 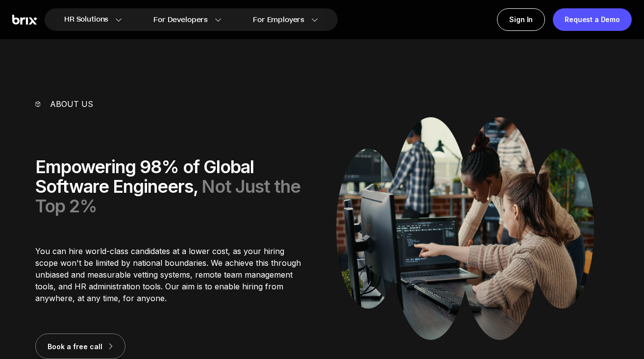 What do you see at coordinates (172, 274) in the screenshot?
I see `p: You can hire world-class candidates at a lower cost, as your hiring scope won't be limited by nat...` at bounding box center [172, 274].